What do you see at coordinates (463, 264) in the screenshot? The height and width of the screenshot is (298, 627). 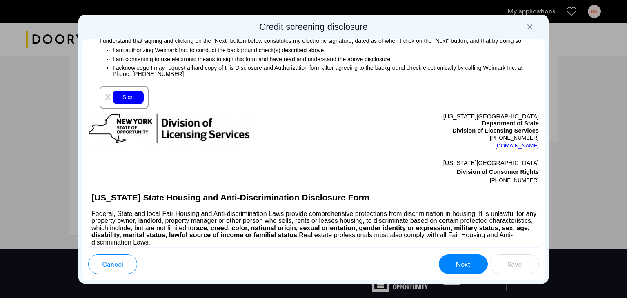 I see `span: Next` at bounding box center [463, 264].